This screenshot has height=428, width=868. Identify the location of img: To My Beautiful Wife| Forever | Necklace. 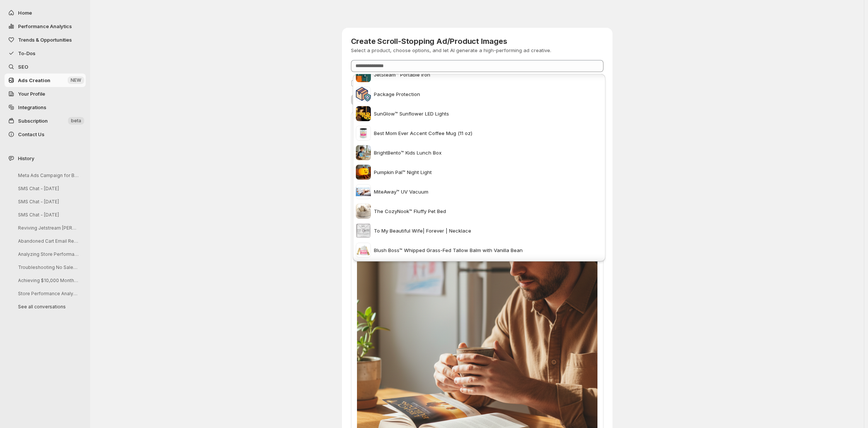
(363, 231).